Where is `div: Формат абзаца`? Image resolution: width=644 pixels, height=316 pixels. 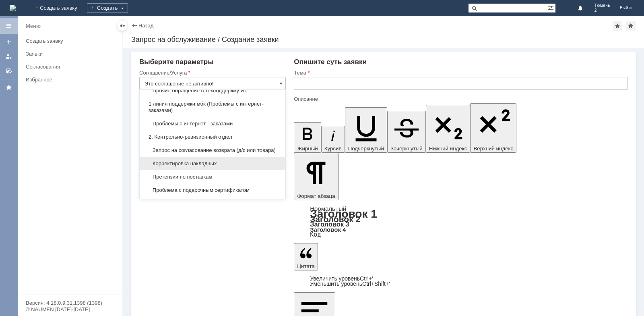
div: Формат абзаца is located at coordinates (461, 221).